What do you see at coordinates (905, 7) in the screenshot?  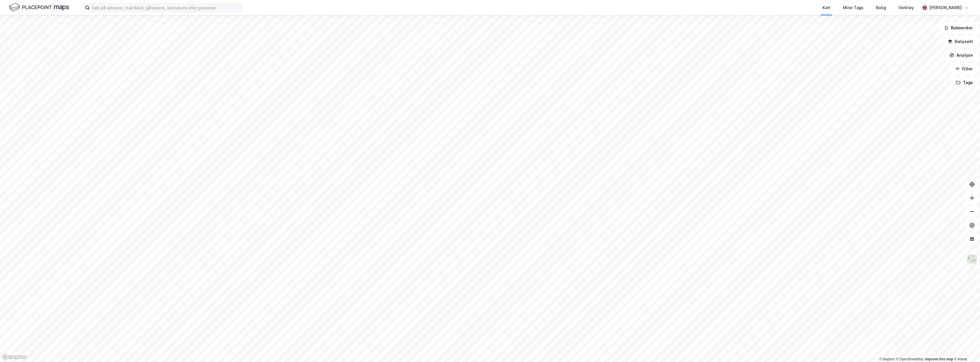 I see `div: Verktøy` at bounding box center [905, 7].